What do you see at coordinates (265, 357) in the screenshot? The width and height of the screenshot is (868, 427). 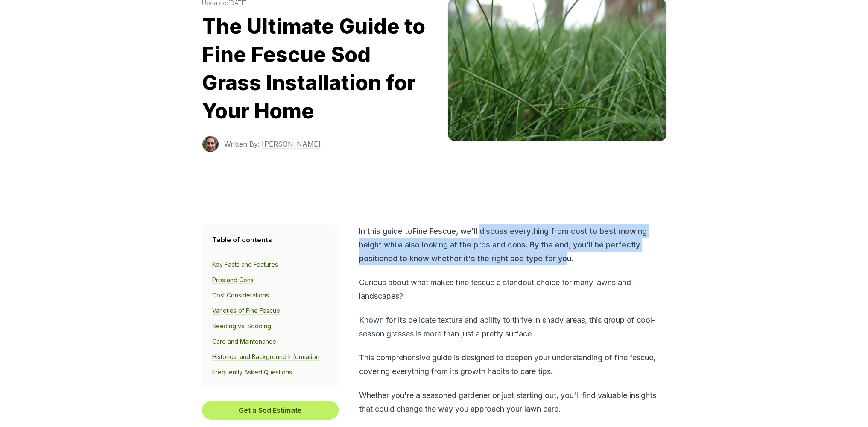 I see `a: Historical and Background Information` at bounding box center [265, 357].